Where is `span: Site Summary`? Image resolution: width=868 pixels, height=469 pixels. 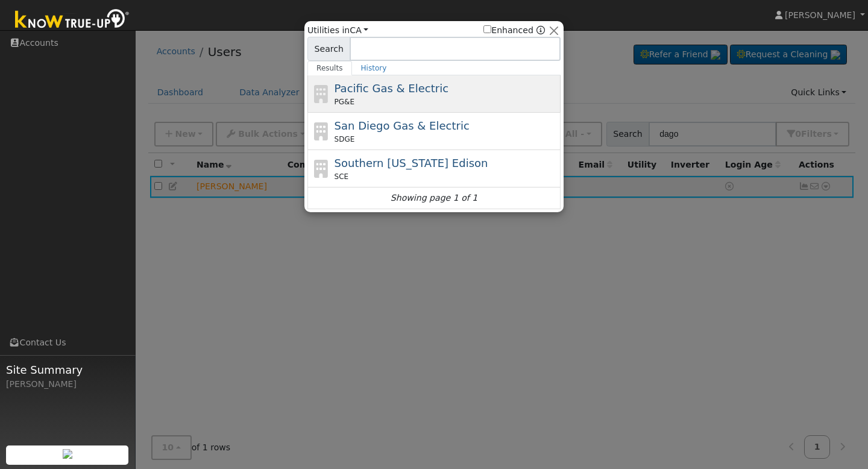 span: Site Summary is located at coordinates (68, 370).